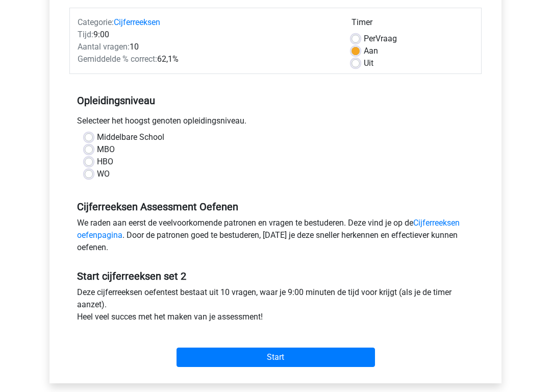 This screenshot has width=551, height=392. Describe the element at coordinates (276, 123) in the screenshot. I see `div: Selecteer het hoogst genoten opleidingsniveau.` at that location.